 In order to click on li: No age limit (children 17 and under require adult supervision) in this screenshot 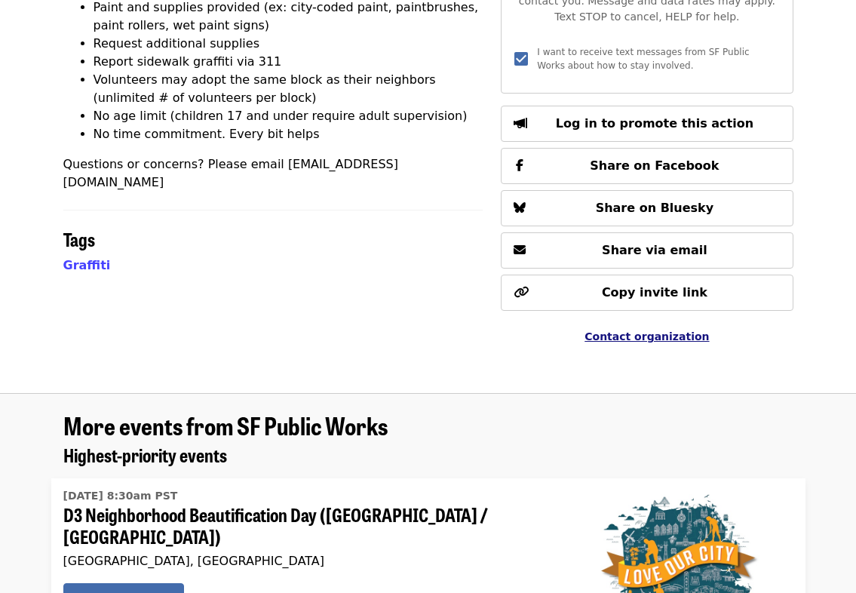, I will do `click(288, 116)`.